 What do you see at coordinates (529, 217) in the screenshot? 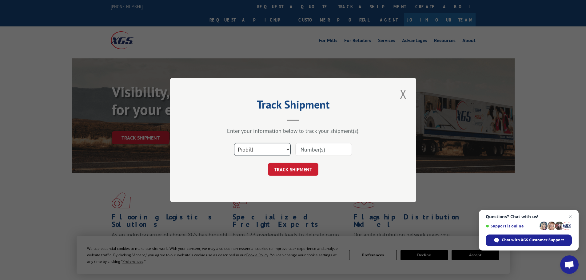
I see `span: Questions? Chat with us!` at bounding box center [529, 217].